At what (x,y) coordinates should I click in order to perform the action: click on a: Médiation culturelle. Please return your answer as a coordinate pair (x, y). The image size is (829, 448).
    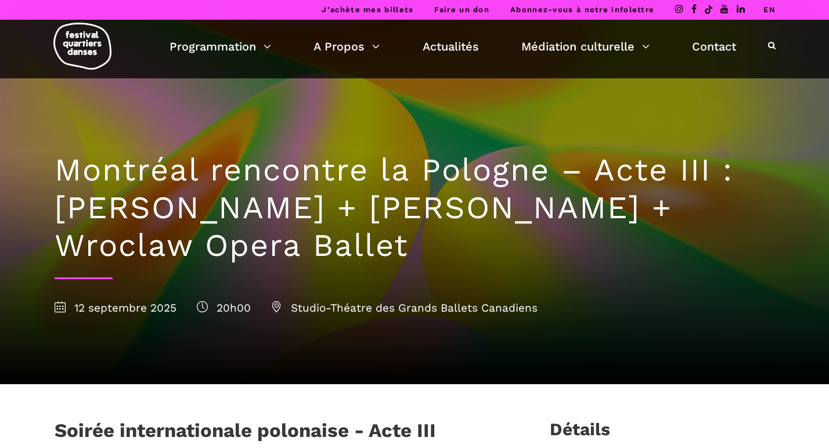
    Looking at the image, I should click on (585, 46).